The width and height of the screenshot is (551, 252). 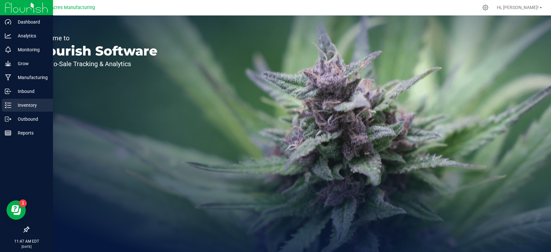 What do you see at coordinates (4, 4) in the screenshot?
I see `span: 1` at bounding box center [4, 4].